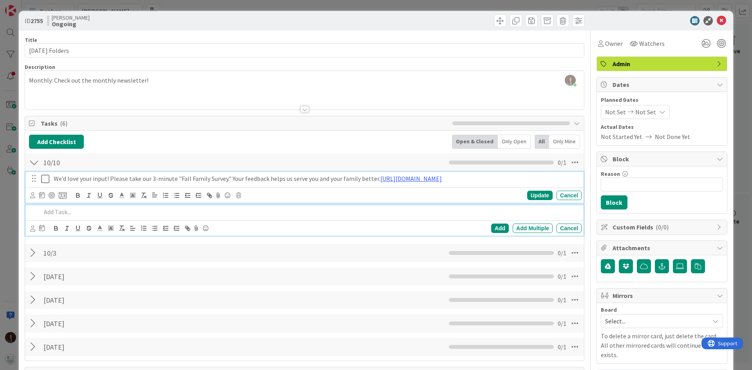  I want to click on span: Support, so click(26, 6).